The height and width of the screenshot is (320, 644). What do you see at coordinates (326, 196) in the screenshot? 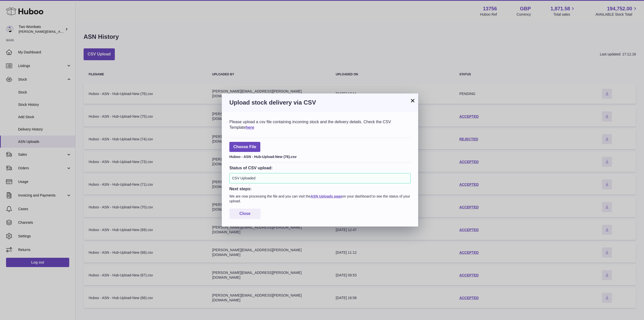
I see `a: ASN Uploads page` at bounding box center [326, 196].